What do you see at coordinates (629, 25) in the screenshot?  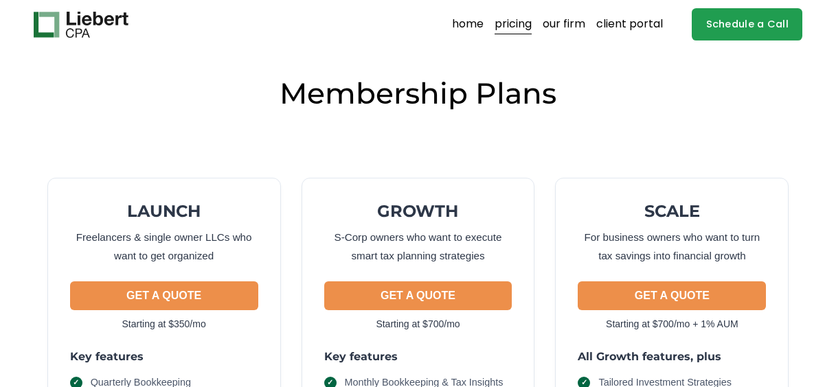 I see `a: client portal` at bounding box center [629, 25].